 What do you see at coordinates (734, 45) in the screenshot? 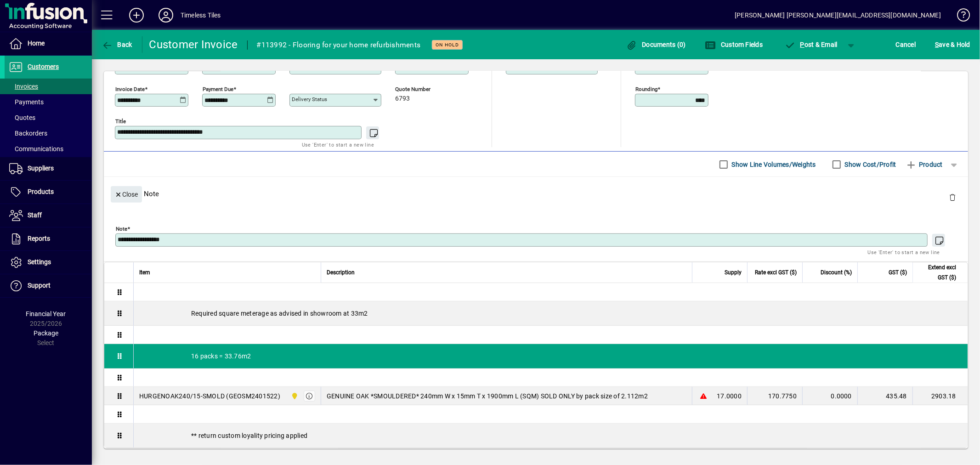
I see `button: Custom Fields` at bounding box center [734, 45].